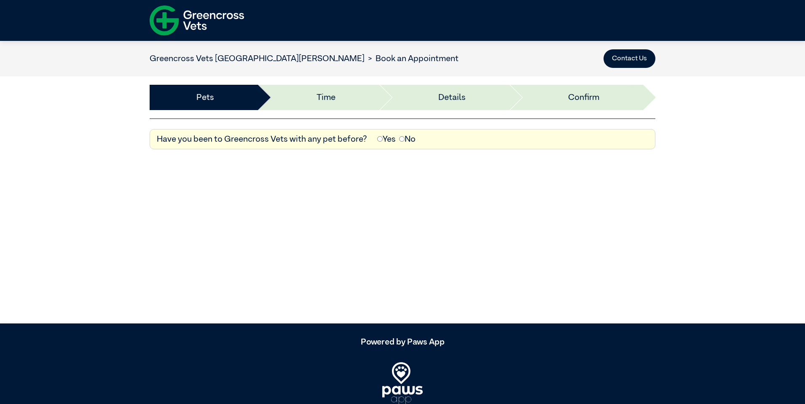 Image resolution: width=805 pixels, height=404 pixels. Describe the element at coordinates (402, 139) in the screenshot. I see `input: No` at that location.